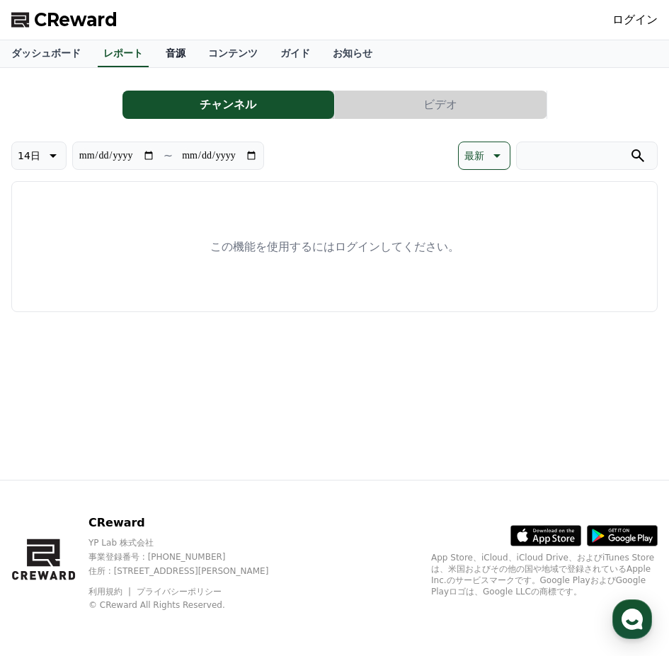  What do you see at coordinates (176, 54) in the screenshot?
I see `a: 音源` at bounding box center [176, 54].